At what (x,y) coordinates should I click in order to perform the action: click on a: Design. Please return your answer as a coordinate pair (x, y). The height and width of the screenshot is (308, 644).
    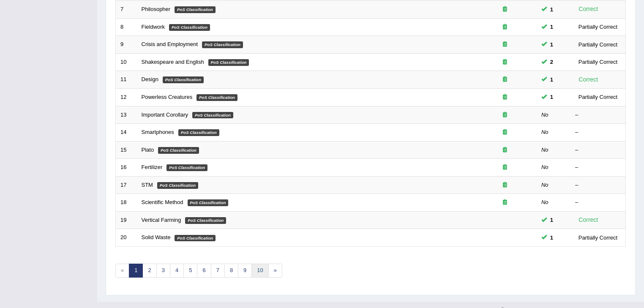
    Looking at the image, I should click on (150, 79).